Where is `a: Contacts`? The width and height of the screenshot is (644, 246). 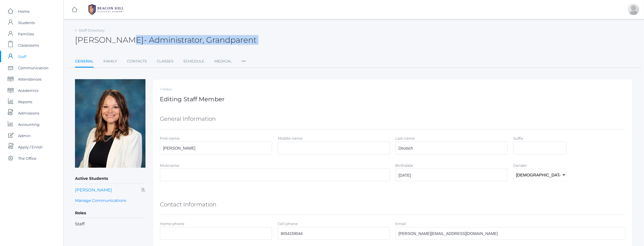
a: Contacts is located at coordinates (137, 61).